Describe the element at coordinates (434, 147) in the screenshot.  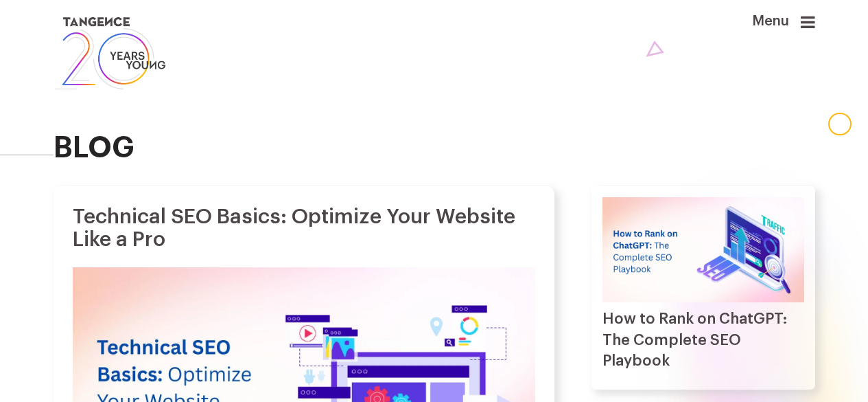
I see `h2: blog` at that location.